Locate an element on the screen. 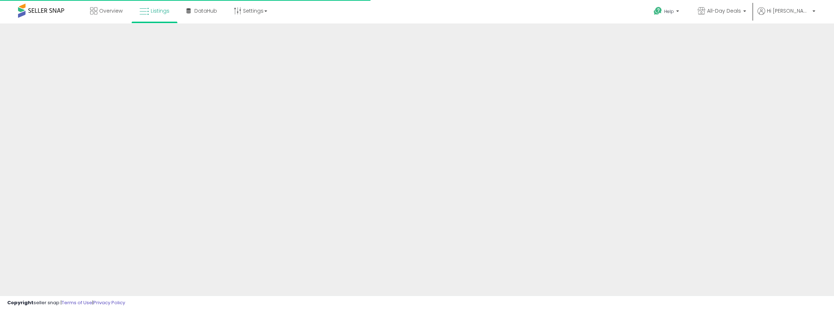 The width and height of the screenshot is (834, 310). span: All-Day Deals is located at coordinates (724, 11).